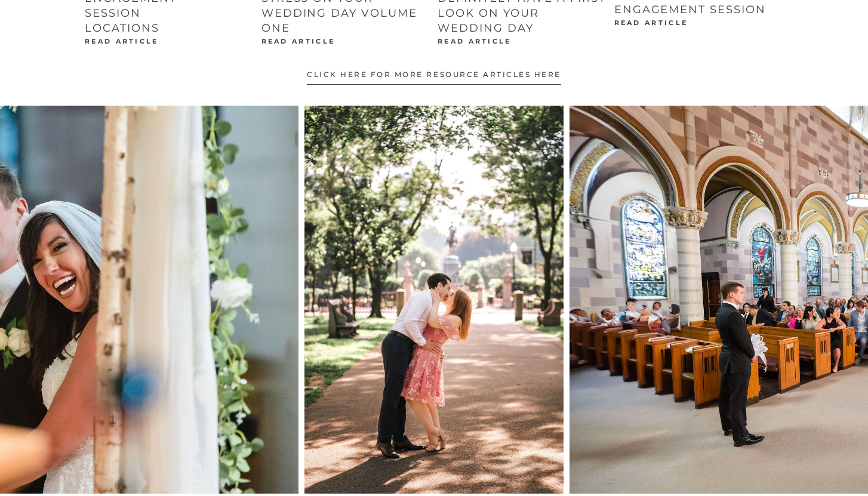  I want to click on span: locations, so click(122, 28).